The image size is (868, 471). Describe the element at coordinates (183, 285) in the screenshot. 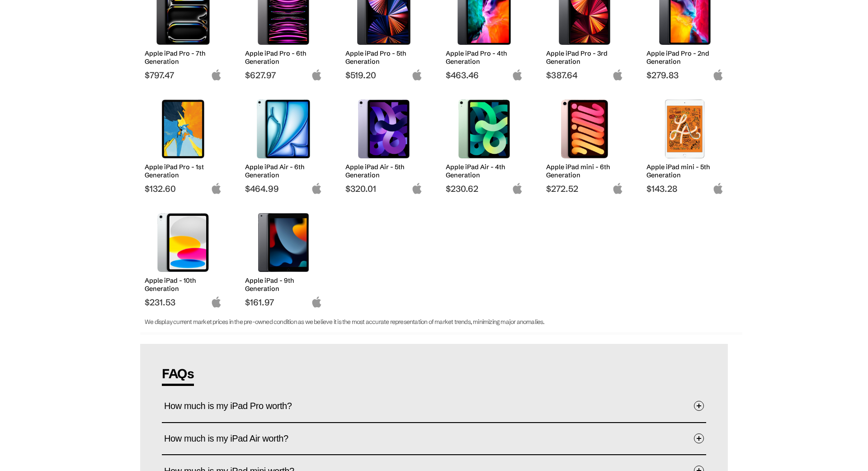

I see `h2: Apple iPad - 10th Generation` at that location.